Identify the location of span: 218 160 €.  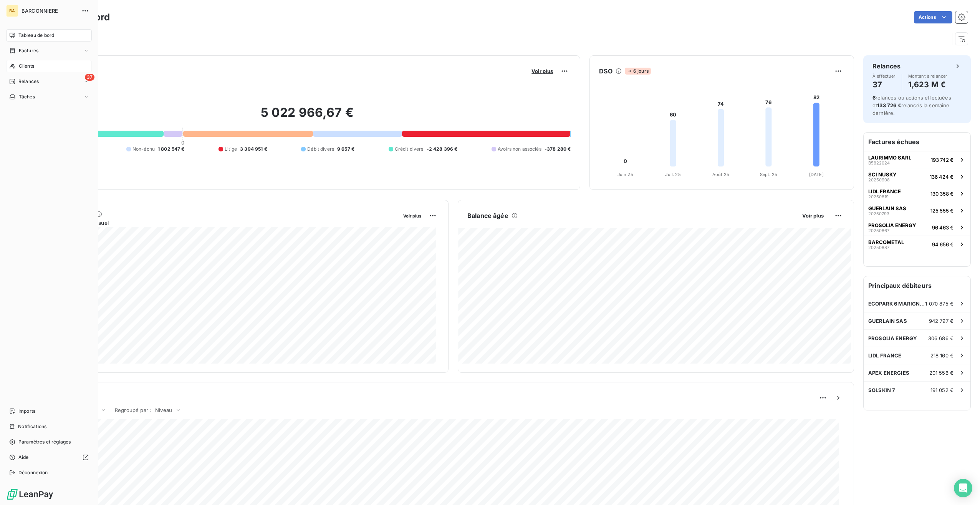
(942, 355).